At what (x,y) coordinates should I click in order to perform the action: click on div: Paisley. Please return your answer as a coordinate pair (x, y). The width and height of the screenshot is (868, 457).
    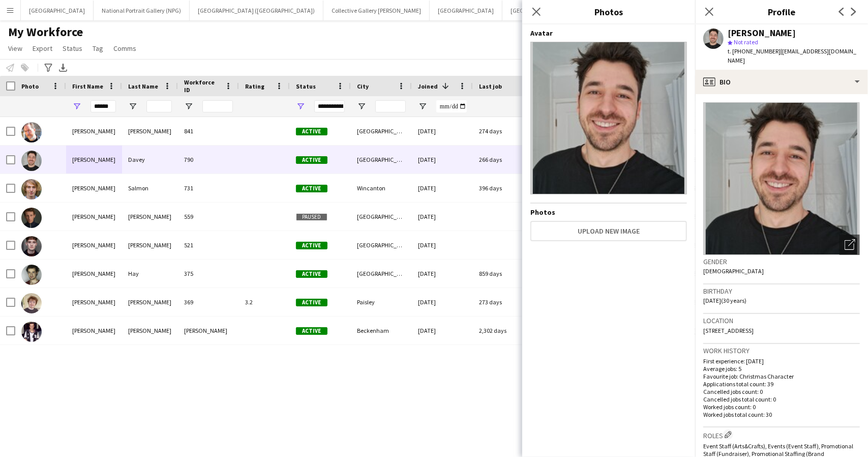
    Looking at the image, I should click on (381, 302).